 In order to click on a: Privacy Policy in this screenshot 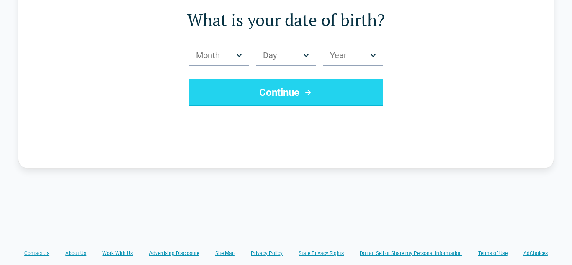, I will do `click(267, 253)`.